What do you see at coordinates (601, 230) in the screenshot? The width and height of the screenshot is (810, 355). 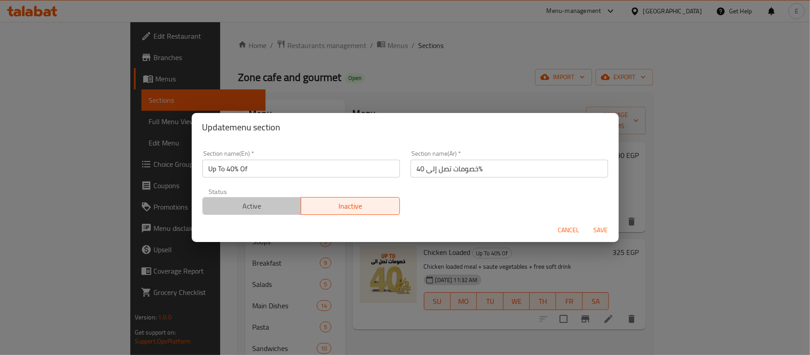 I see `button: Save` at bounding box center [601, 230].